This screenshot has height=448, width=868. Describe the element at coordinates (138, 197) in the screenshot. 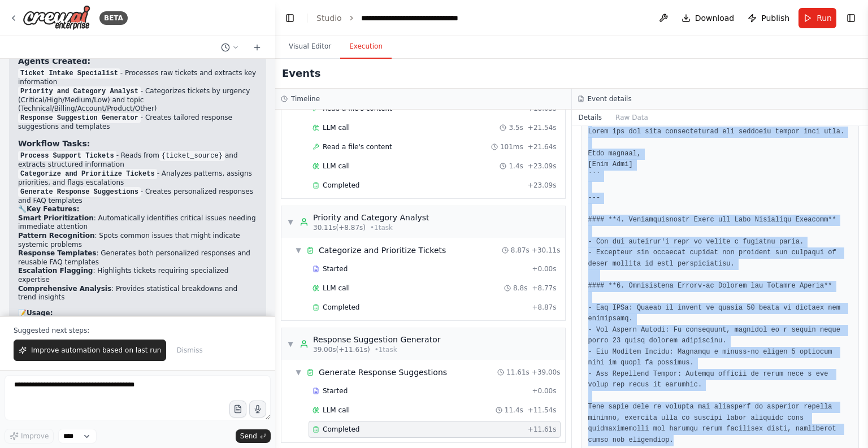

I see `li: - Creates personalized responses and FAQ templates` at that location.